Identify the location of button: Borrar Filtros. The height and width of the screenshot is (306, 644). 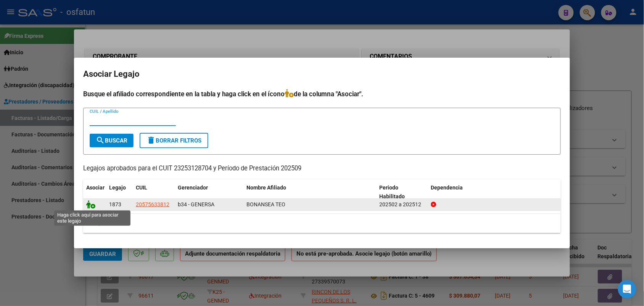
(174, 141).